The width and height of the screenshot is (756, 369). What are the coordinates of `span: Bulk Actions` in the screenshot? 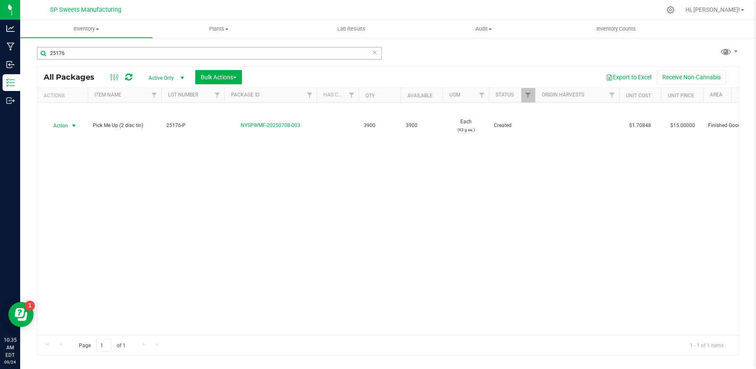 It's located at (218, 77).